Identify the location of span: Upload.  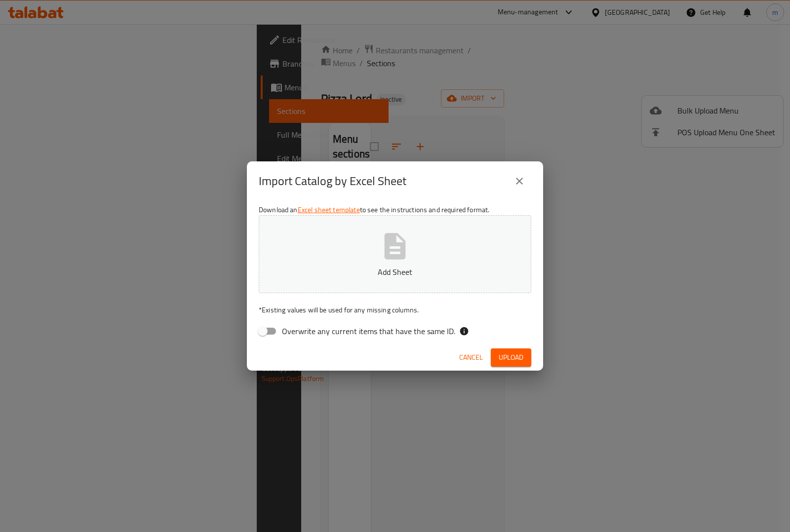
(511, 357).